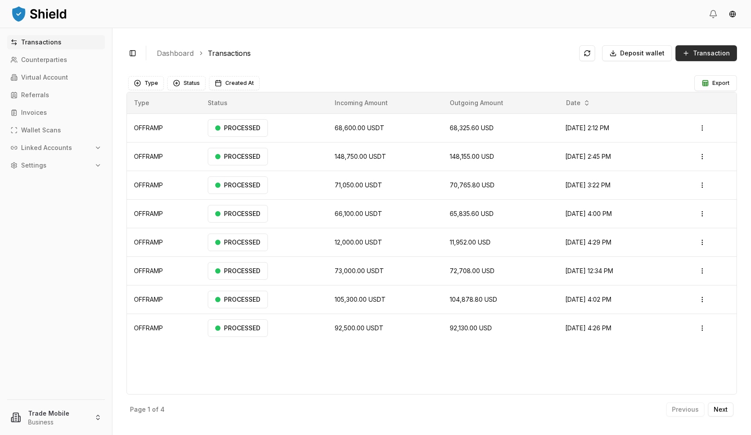 The image size is (751, 435). Describe the element at coordinates (472, 127) in the screenshot. I see `span: 68,325.60 USD` at that location.